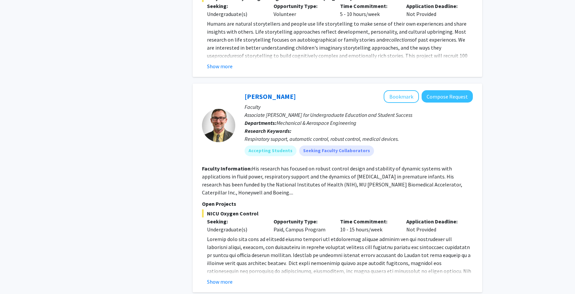 The image size is (575, 294). I want to click on button: Compose Request to Roger Fales, so click(447, 96).